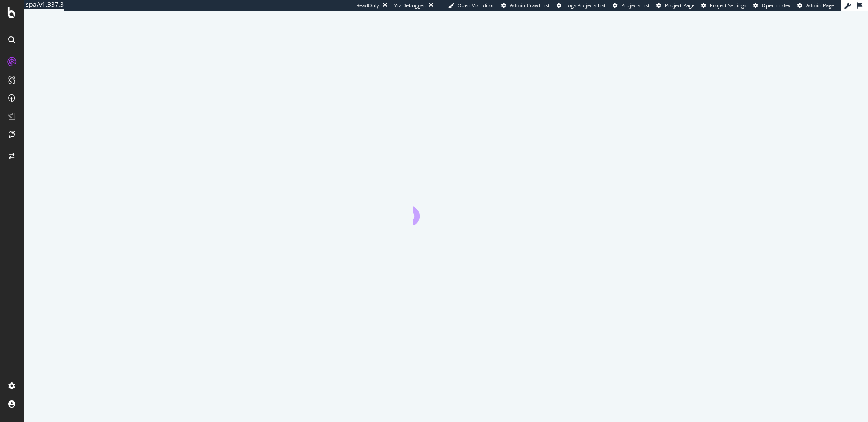 The image size is (868, 422). Describe the element at coordinates (771, 5) in the screenshot. I see `a: Open in dev` at that location.